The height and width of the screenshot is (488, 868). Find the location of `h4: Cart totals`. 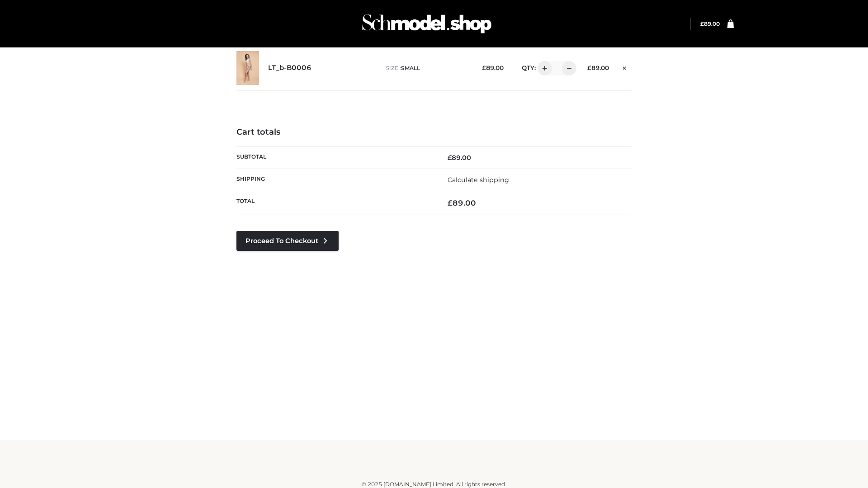

h4: Cart totals is located at coordinates (434, 133).